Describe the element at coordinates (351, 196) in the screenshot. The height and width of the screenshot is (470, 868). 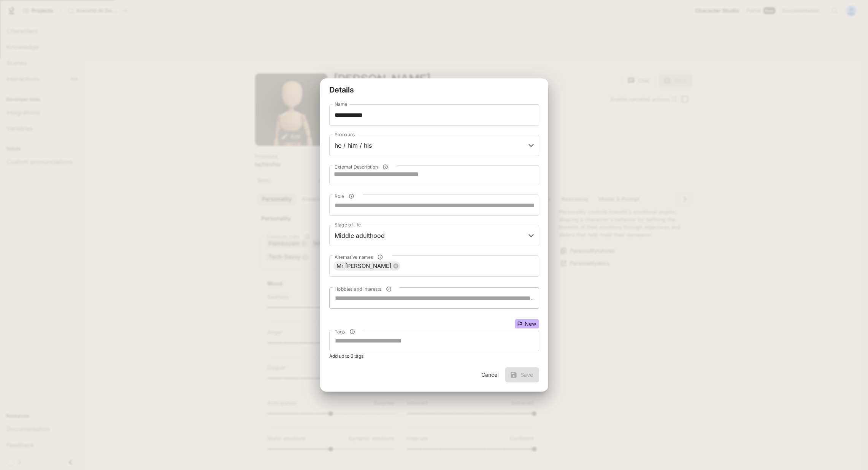
I see `button: Role` at that location.